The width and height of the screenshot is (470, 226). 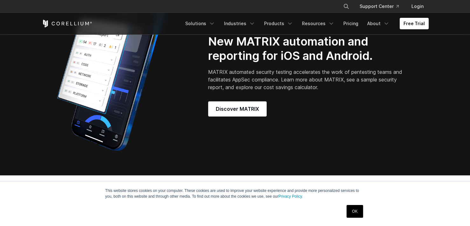 I want to click on a: Privacy Policy., so click(x=291, y=196).